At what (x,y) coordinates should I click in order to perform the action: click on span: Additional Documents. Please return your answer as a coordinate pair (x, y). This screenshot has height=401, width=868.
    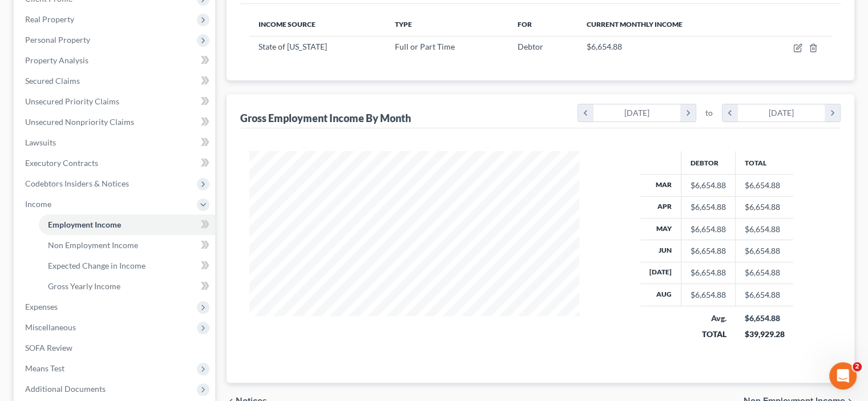
    Looking at the image, I should click on (65, 388).